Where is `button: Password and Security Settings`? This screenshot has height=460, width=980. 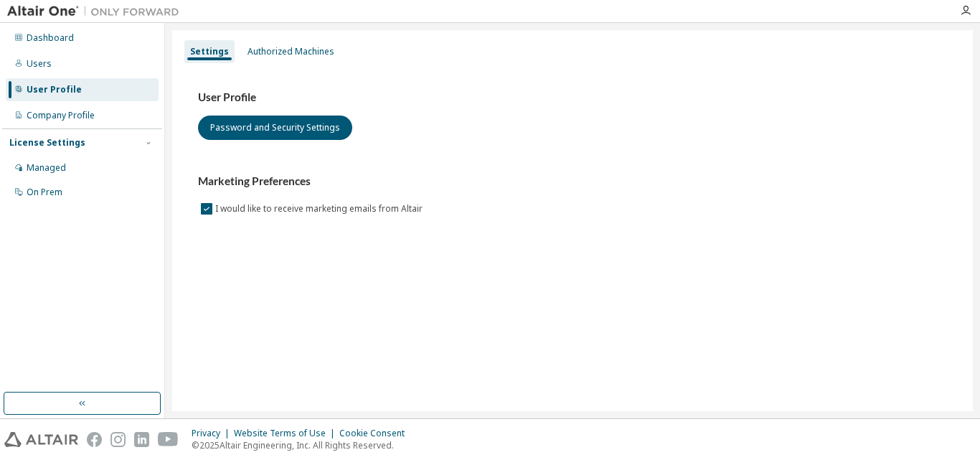 button: Password and Security Settings is located at coordinates (275, 128).